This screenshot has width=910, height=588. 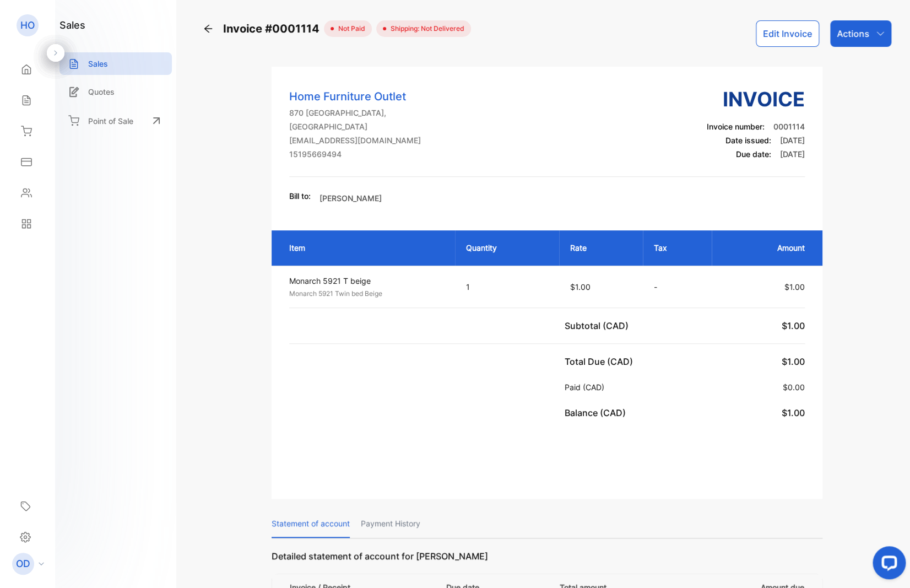 What do you see at coordinates (349, 29) in the screenshot?
I see `span: not paid` at bounding box center [349, 29].